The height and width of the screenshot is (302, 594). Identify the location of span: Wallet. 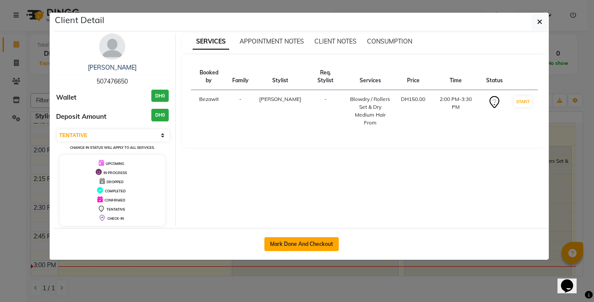
(66, 97).